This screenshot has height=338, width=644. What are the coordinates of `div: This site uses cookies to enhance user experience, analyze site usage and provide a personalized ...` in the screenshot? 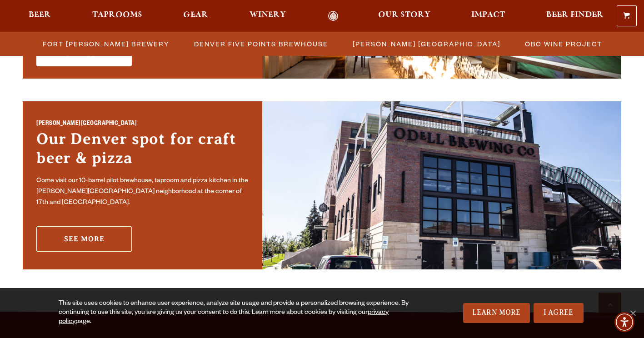 It's located at (238, 313).